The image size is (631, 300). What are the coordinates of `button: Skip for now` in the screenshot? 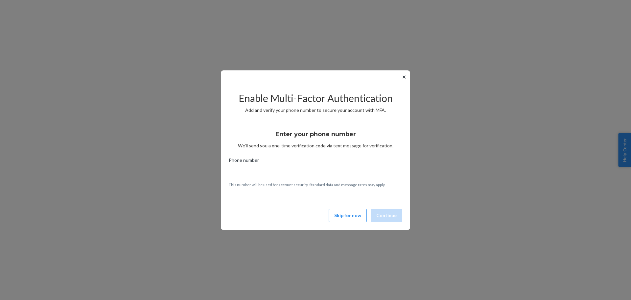 It's located at (348, 215).